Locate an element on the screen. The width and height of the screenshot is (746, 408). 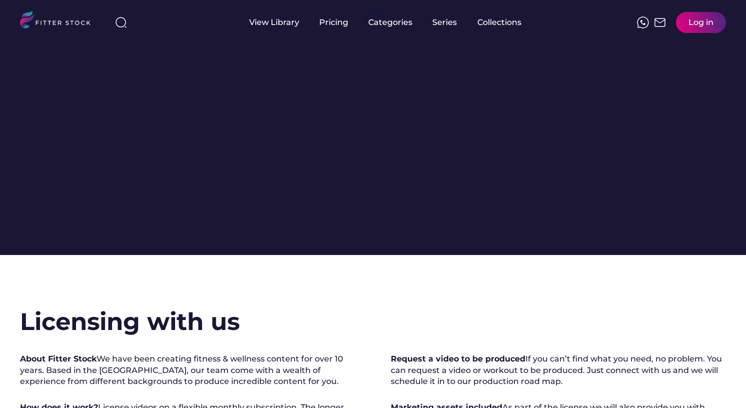
div: Series is located at coordinates (445, 23).